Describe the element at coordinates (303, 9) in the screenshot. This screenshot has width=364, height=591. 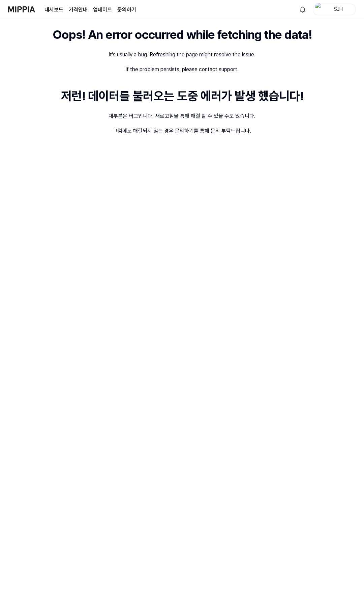
I see `img: 알림` at that location.